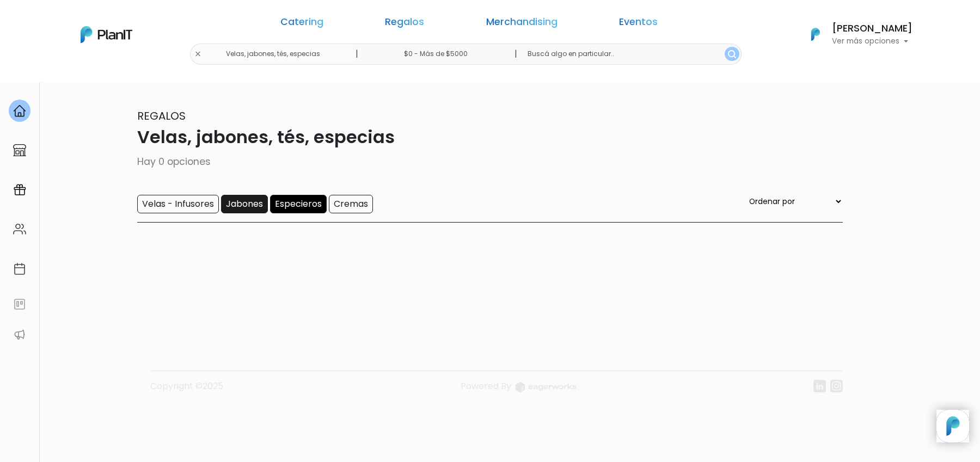 The image size is (980, 462). Describe the element at coordinates (298, 204) in the screenshot. I see `input: Especieros` at that location.